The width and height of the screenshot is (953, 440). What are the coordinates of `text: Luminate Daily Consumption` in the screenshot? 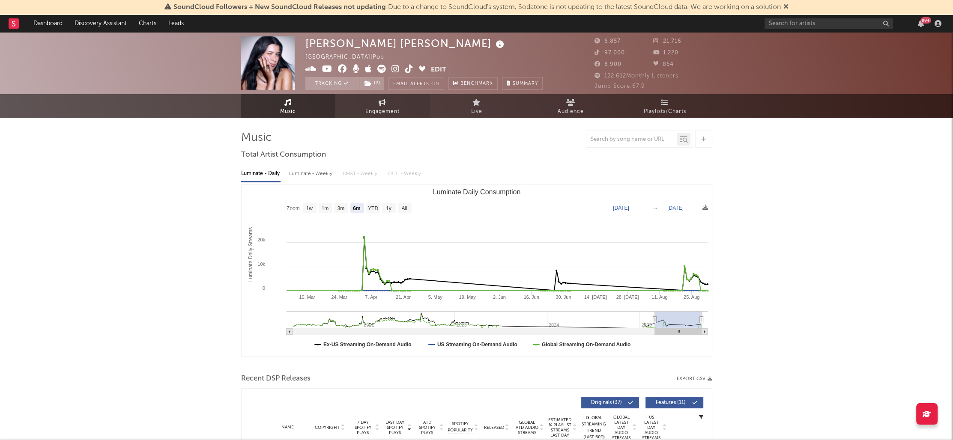 It's located at (476, 192).